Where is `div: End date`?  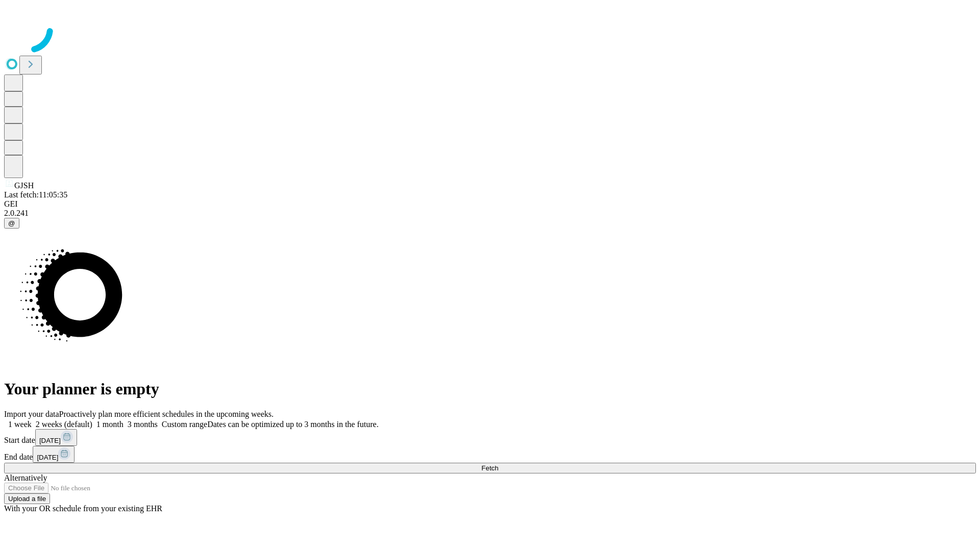 div: End date is located at coordinates (490, 454).